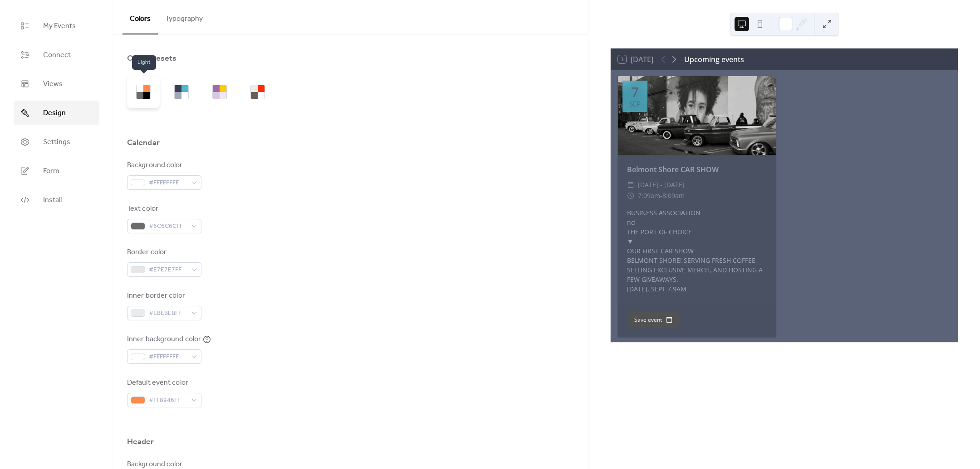 The image size is (980, 469). I want to click on span: Light, so click(144, 63).